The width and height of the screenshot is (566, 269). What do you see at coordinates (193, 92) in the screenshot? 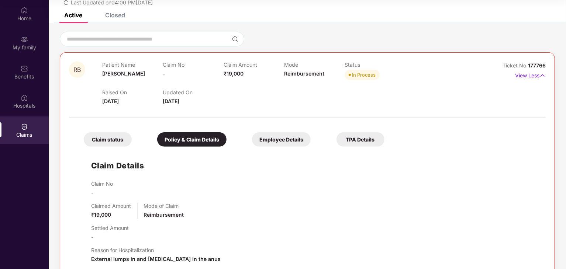
I see `p: Updated On` at bounding box center [193, 92].